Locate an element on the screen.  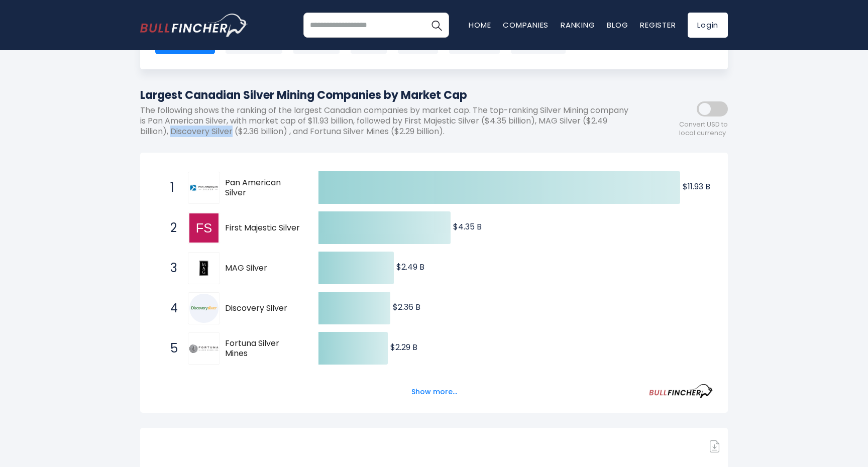
a: Home is located at coordinates (480, 25).